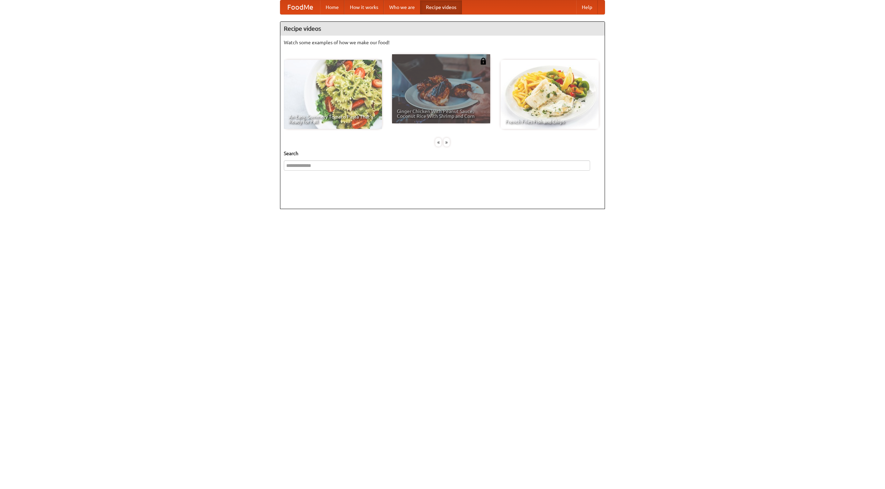 The image size is (885, 489). Describe the element at coordinates (442, 29) in the screenshot. I see `h4: Recipe videos` at that location.